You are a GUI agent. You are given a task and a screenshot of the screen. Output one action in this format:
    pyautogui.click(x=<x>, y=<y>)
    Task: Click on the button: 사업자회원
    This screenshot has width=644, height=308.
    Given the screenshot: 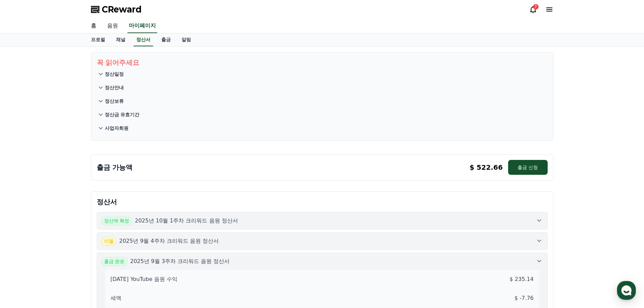 What is the action you would take?
    pyautogui.click(x=322, y=128)
    